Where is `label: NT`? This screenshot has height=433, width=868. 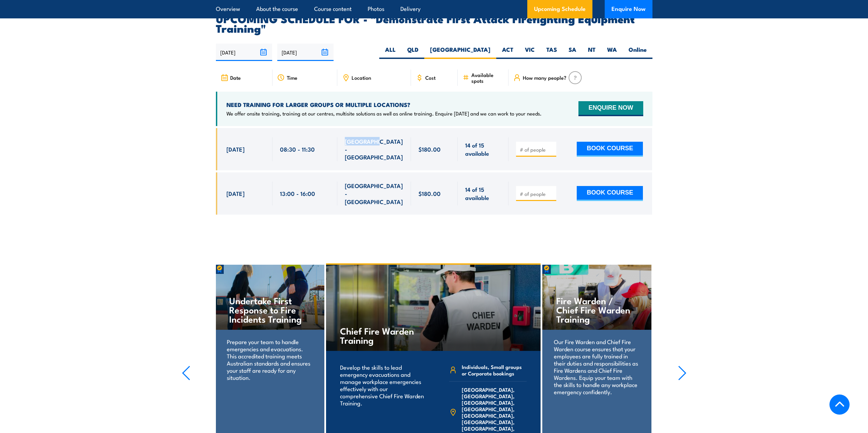
label: NT is located at coordinates (592, 52).